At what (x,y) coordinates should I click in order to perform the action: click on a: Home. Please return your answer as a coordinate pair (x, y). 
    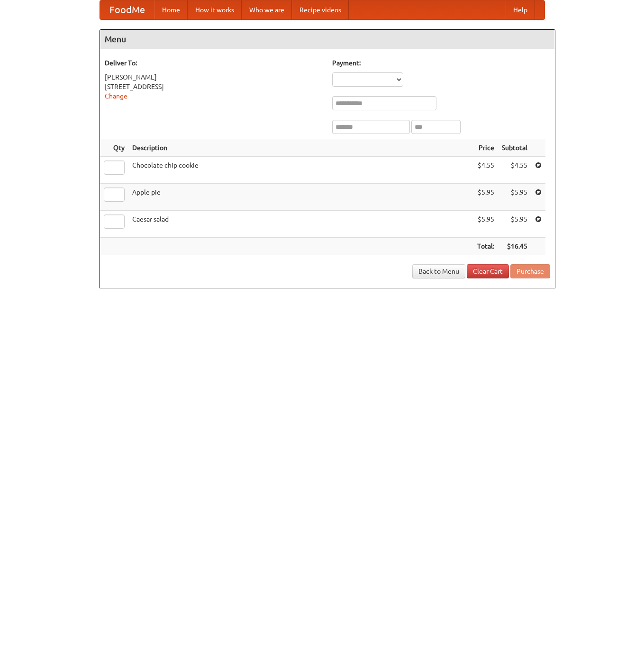
    Looking at the image, I should click on (171, 10).